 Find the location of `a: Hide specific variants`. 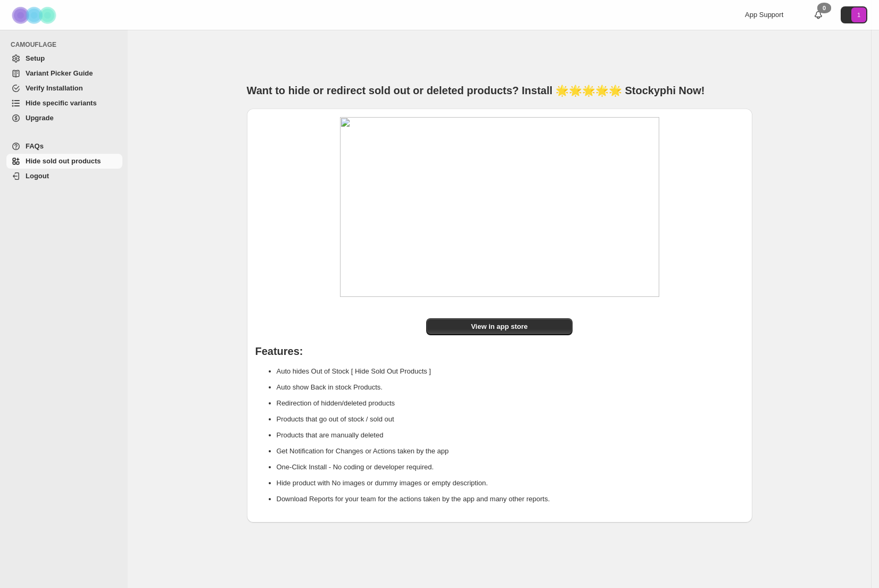

a: Hide specific variants is located at coordinates (64, 104).